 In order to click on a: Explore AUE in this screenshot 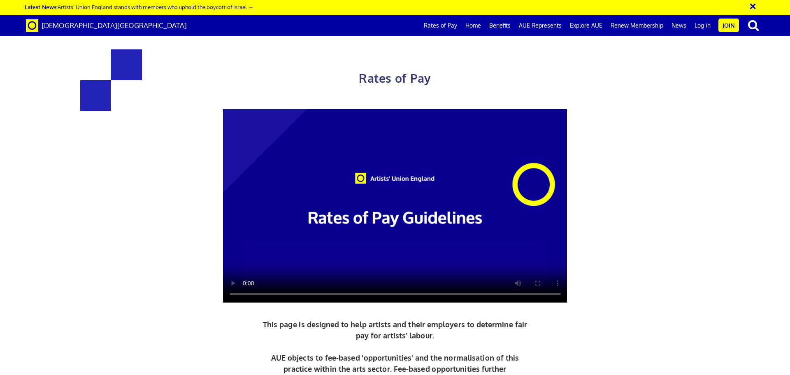, I will do `click(586, 25)`.